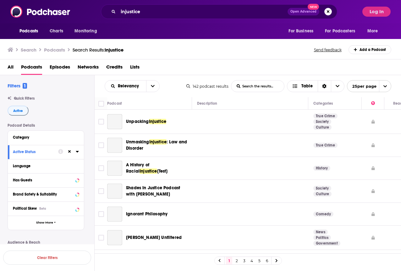 The width and height of the screenshot is (401, 271). What do you see at coordinates (114, 50) in the screenshot?
I see `span: injustice` at bounding box center [114, 50].